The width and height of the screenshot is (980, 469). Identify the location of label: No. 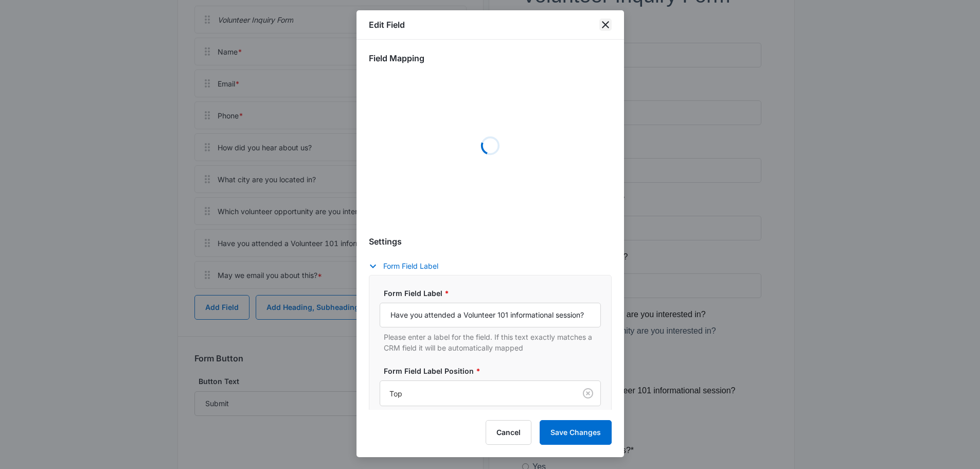
(16, 440).